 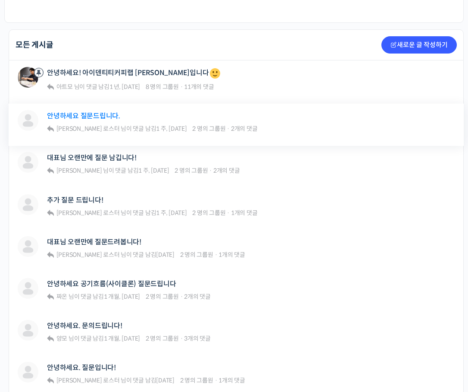 What do you see at coordinates (82, 367) in the screenshot?
I see `a: 안녕하세요. 질문입니다!` at bounding box center [82, 367].